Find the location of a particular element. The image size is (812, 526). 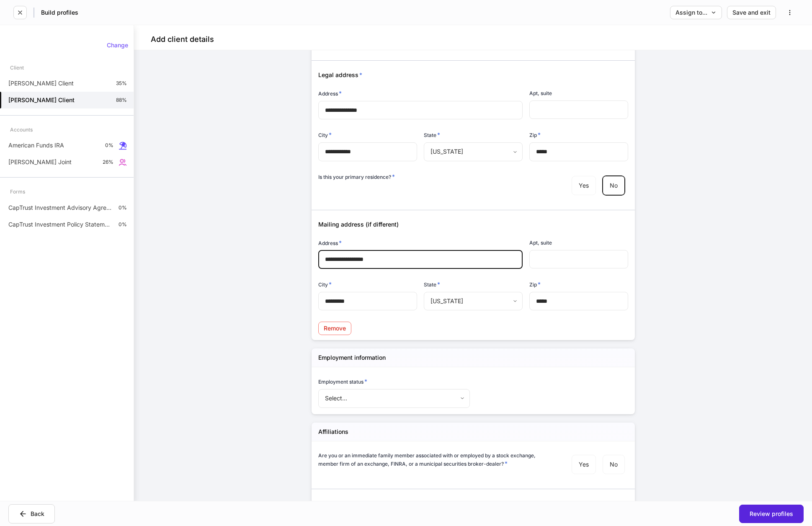

p: CapTrust Investment Policy Statement (IPS) is located at coordinates (60, 224).